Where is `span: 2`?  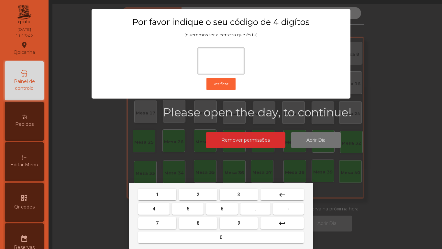 span: 2 is located at coordinates (198, 194).